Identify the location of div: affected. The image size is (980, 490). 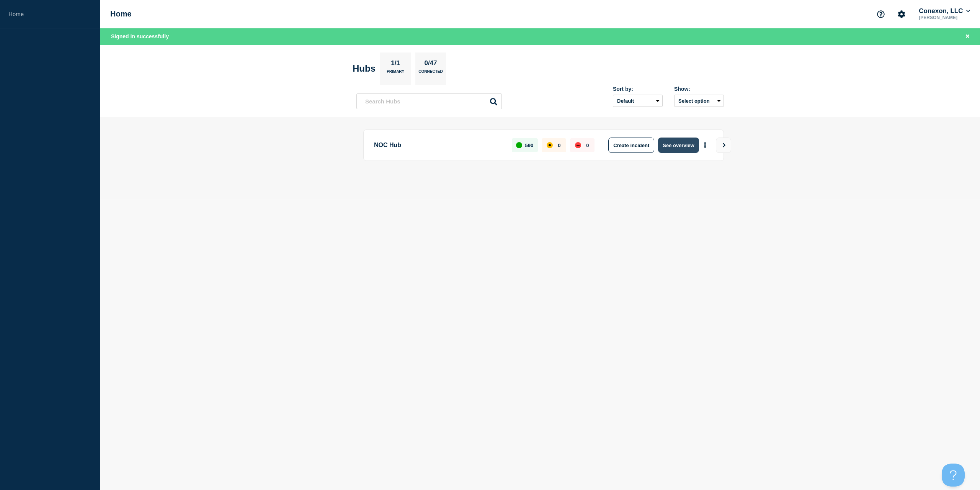
(550, 145).